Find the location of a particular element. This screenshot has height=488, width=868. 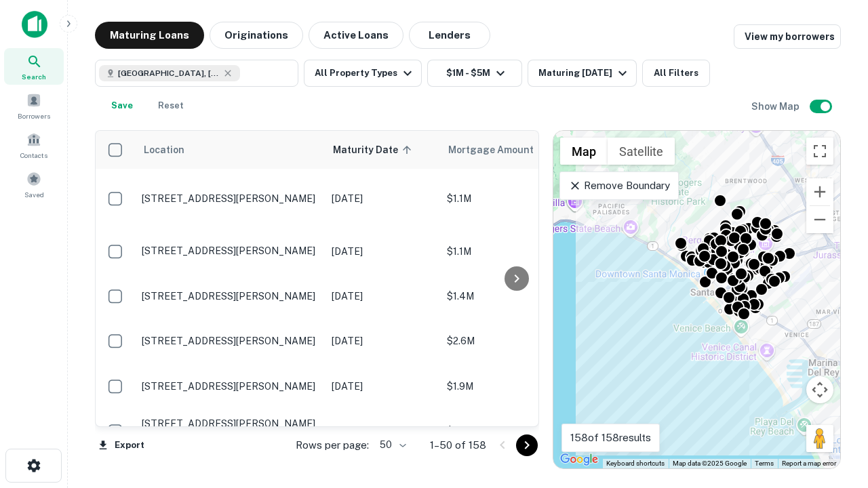

span: Mortgage Amount is located at coordinates (500, 150).